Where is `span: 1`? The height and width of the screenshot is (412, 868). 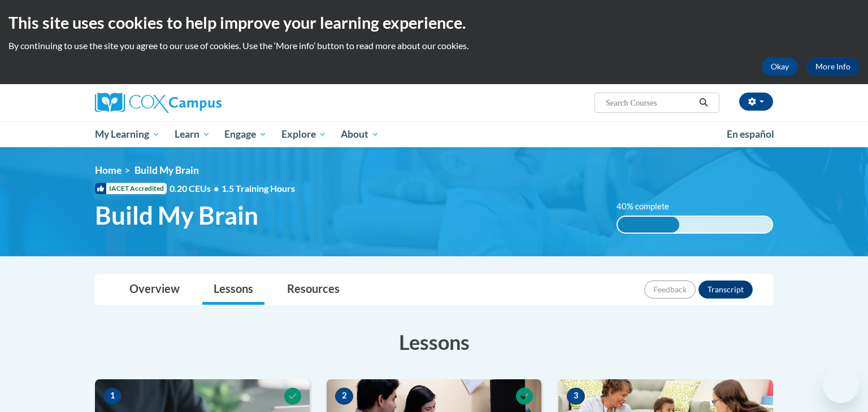 span: 1 is located at coordinates (112, 396).